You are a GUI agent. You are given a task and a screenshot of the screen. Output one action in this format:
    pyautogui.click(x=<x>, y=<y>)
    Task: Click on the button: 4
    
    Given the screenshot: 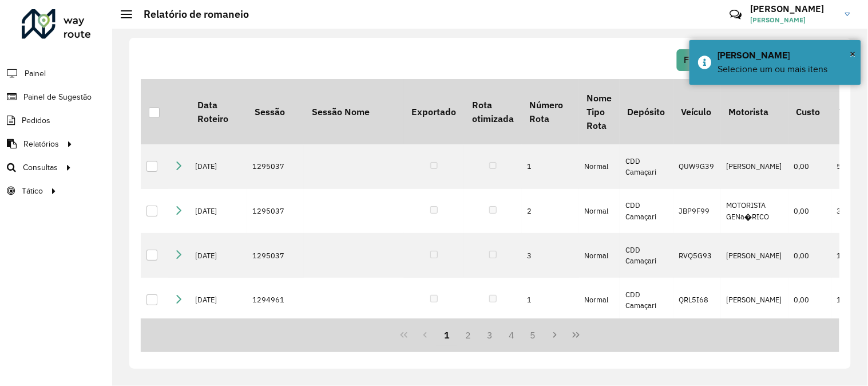 What is the action you would take?
    pyautogui.click(x=511, y=334)
    